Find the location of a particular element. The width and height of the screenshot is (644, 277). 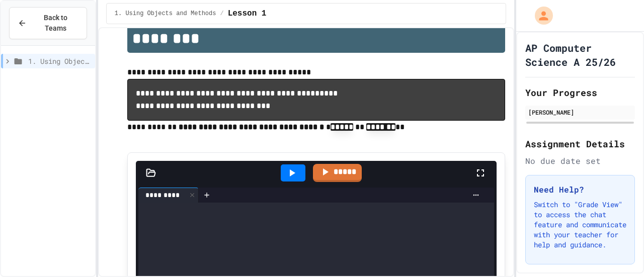

div: No due date set is located at coordinates (580, 161).